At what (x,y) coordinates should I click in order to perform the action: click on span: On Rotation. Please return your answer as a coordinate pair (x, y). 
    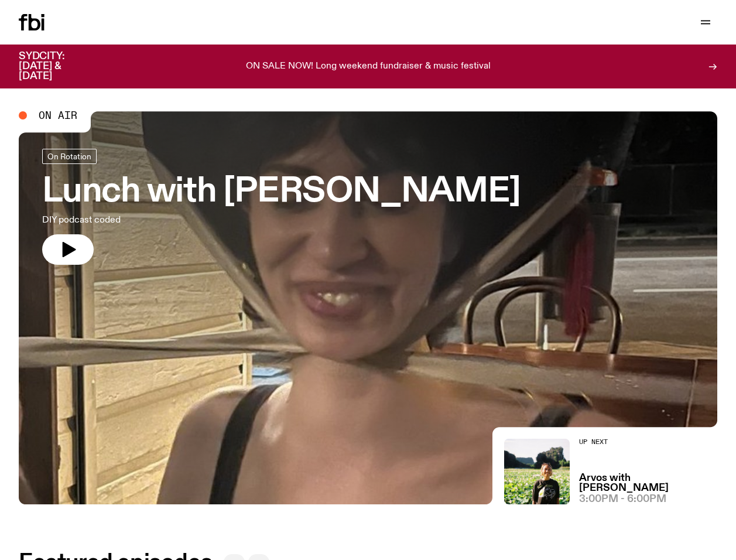
    Looking at the image, I should click on (69, 156).